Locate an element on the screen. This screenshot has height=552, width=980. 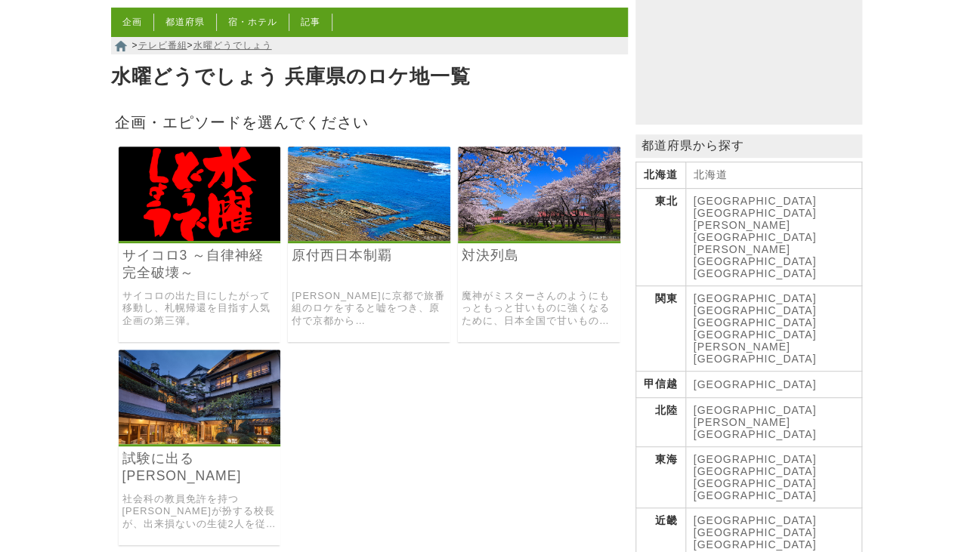
a: 対決列島 is located at coordinates (539, 255).